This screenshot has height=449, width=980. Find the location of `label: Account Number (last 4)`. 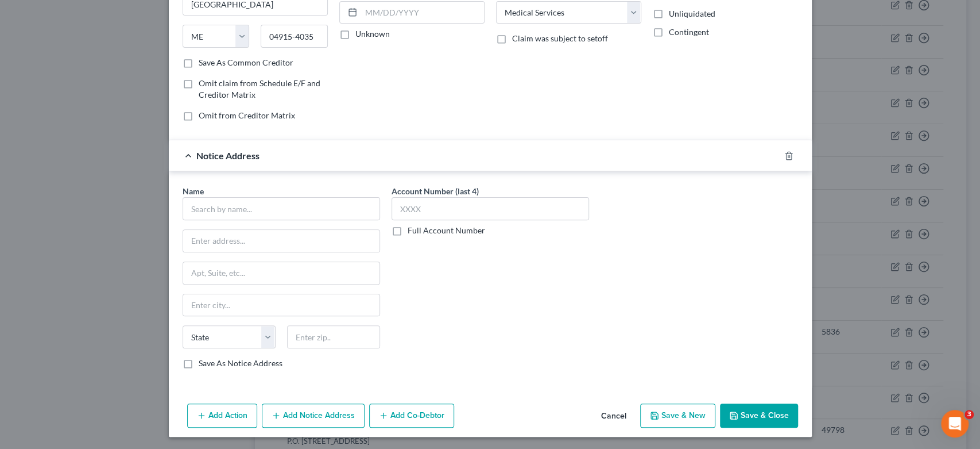

label: Account Number (last 4) is located at coordinates (435, 191).